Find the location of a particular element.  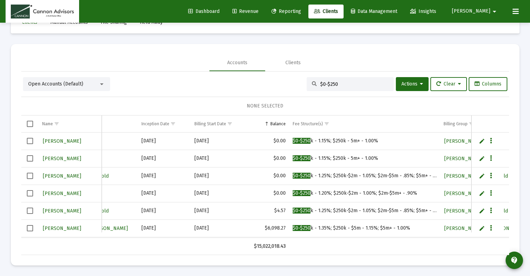

div: Billing Start Date is located at coordinates (210, 124).